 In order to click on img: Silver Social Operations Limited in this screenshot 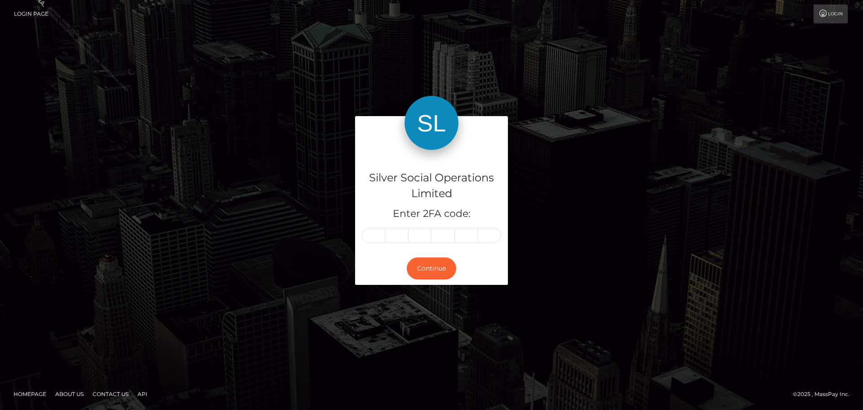, I will do `click(432, 123)`.